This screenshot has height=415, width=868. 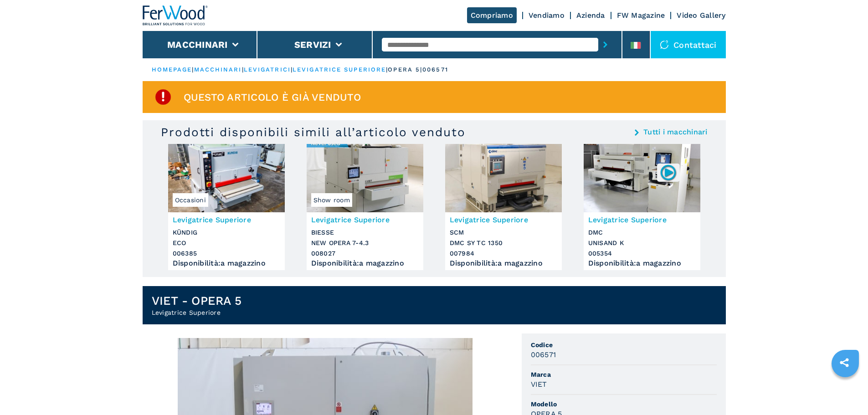 I want to click on h2: Levigatrice Superiore, so click(x=197, y=312).